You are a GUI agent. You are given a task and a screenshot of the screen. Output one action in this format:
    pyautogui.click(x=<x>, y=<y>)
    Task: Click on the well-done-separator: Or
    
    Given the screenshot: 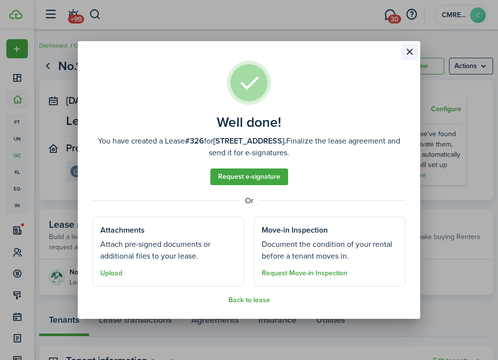 What is the action you would take?
    pyautogui.click(x=249, y=201)
    